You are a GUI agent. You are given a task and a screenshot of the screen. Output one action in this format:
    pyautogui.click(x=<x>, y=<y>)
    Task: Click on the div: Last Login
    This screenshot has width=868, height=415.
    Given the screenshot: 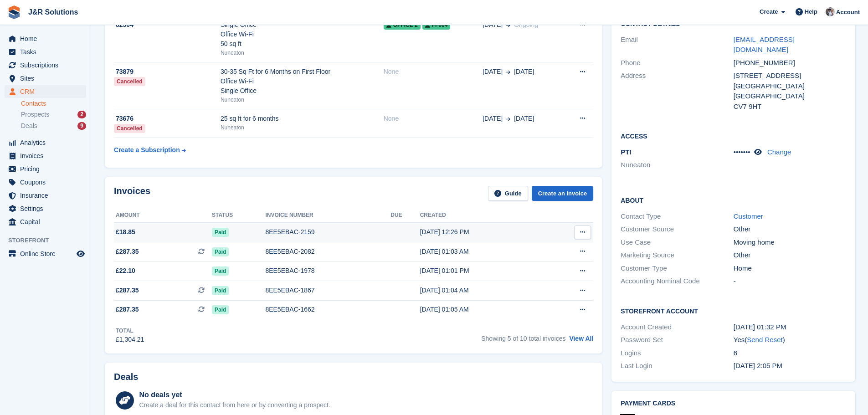 What is the action you would take?
    pyautogui.click(x=676, y=366)
    